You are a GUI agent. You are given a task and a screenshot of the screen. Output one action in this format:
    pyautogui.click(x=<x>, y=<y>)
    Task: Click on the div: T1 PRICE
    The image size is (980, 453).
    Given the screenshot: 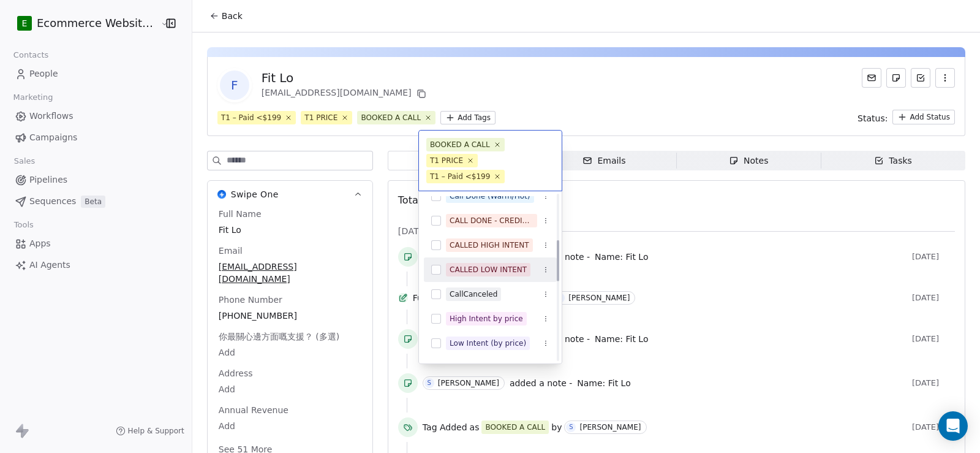 What is the action you would take?
    pyautogui.click(x=446, y=161)
    